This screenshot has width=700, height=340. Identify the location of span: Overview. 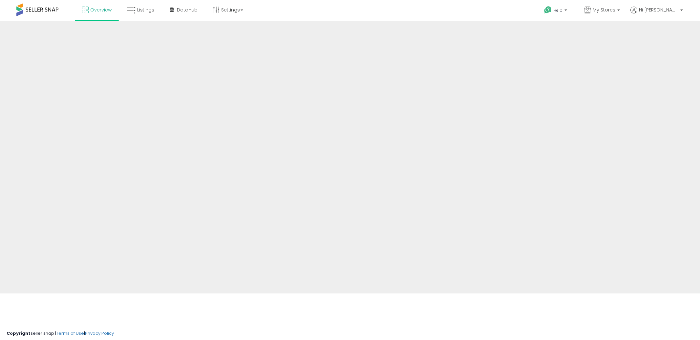
(101, 10).